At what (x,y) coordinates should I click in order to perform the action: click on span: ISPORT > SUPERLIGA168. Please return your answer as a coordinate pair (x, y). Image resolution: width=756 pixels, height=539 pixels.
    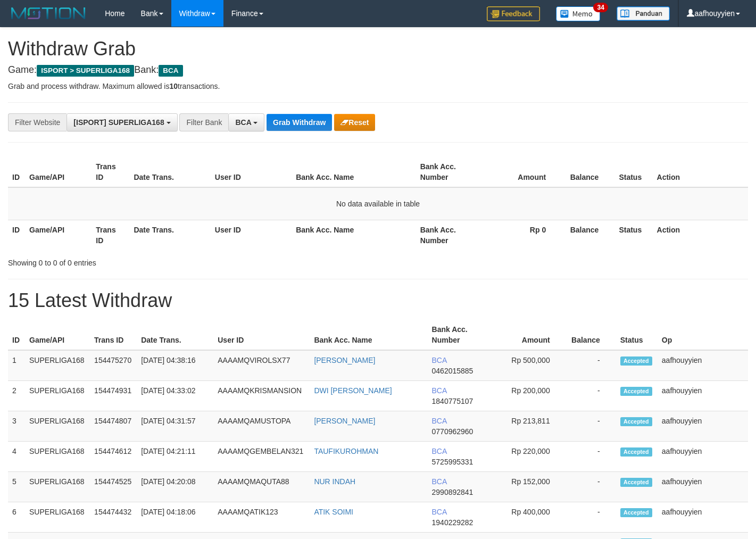
    Looking at the image, I should click on (85, 70).